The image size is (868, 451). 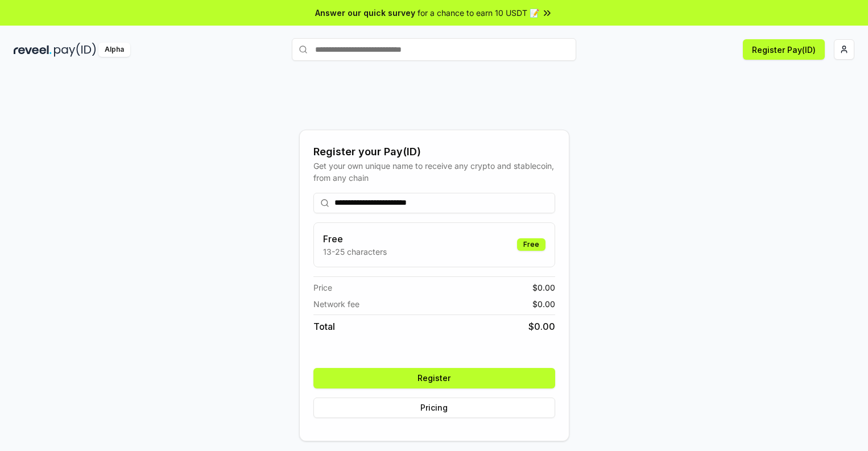 What do you see at coordinates (784, 50) in the screenshot?
I see `button: Register Pay(ID)` at bounding box center [784, 50].